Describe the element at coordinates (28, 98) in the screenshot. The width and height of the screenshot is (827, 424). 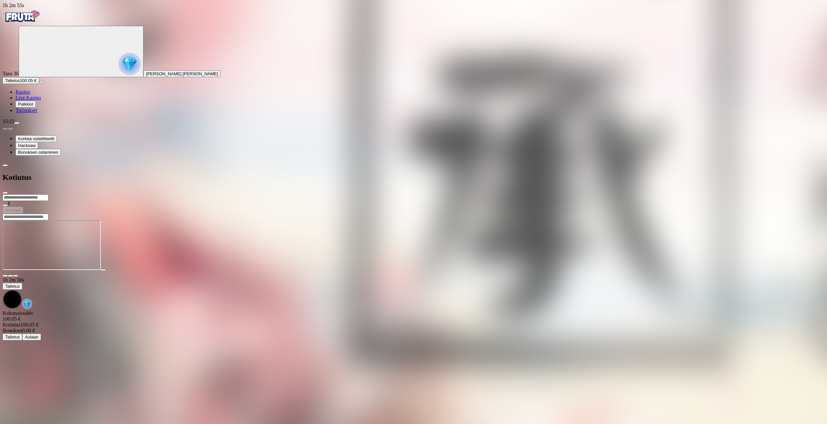
I see `span: Live Kasino` at that location.